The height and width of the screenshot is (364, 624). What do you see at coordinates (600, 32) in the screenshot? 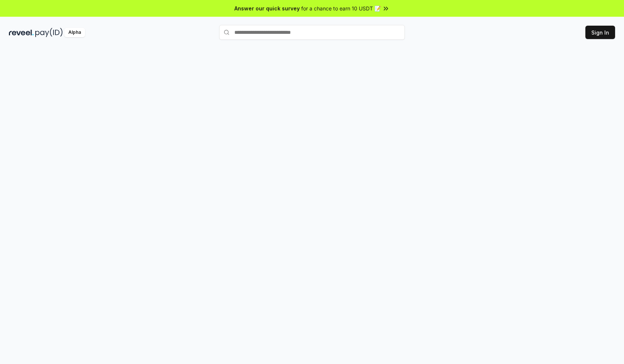
I see `button: Sign In` at bounding box center [600, 32].